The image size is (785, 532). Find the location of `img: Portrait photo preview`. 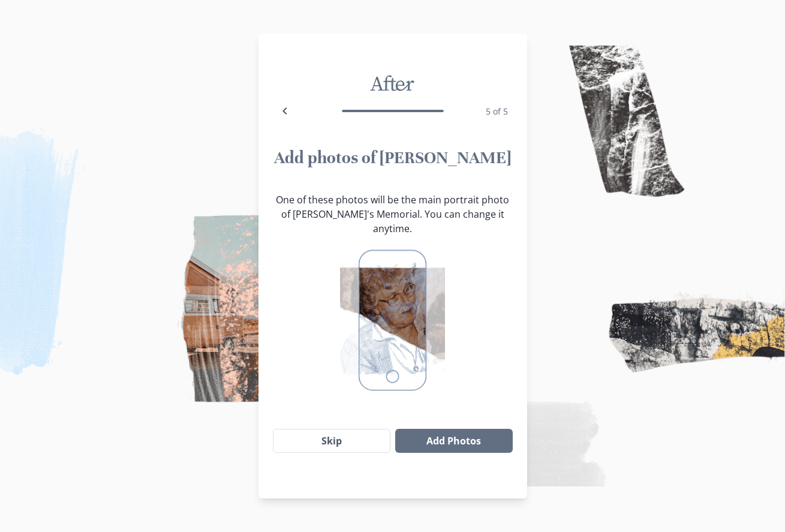

img: Portrait photo preview is located at coordinates (392, 320).